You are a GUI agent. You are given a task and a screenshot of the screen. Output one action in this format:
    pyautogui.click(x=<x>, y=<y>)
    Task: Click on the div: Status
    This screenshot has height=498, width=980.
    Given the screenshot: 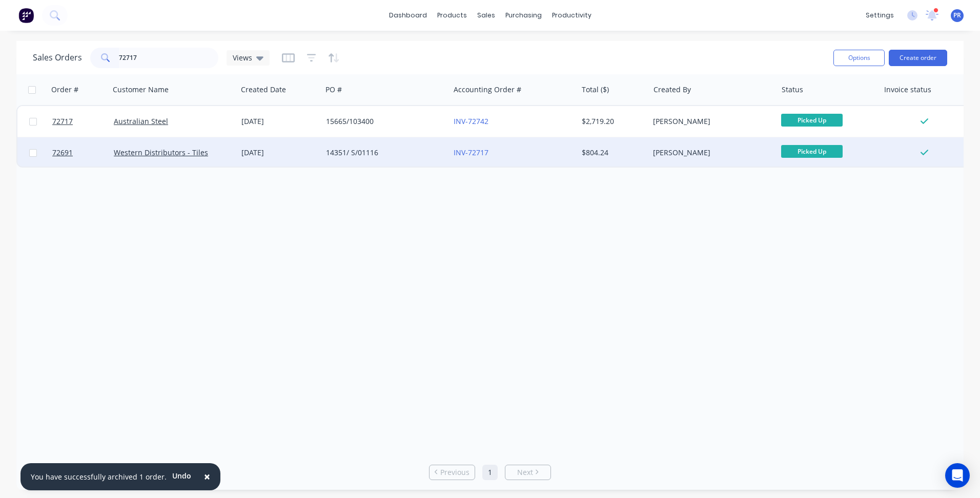 What is the action you would take?
    pyautogui.click(x=792, y=89)
    